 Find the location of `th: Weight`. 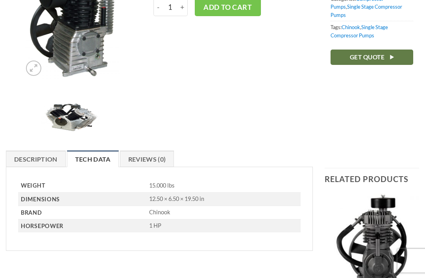

th: Weight is located at coordinates (82, 186).